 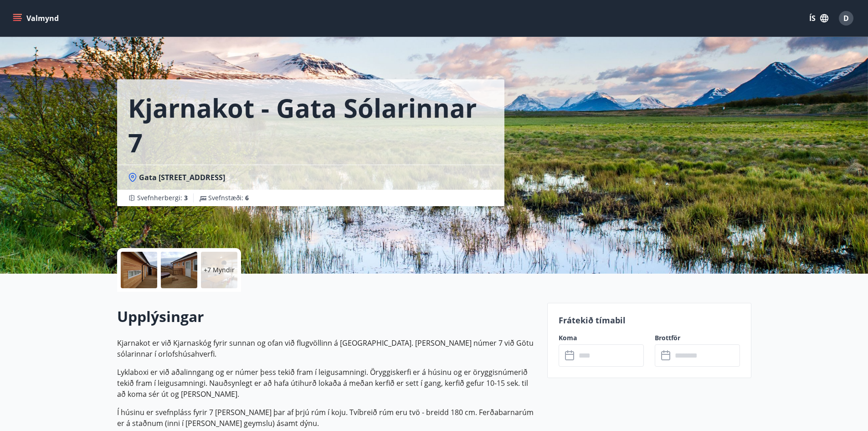 What do you see at coordinates (311, 125) in the screenshot?
I see `h1: Kjarnakot - Gata sólarinnar 7` at bounding box center [311, 125].